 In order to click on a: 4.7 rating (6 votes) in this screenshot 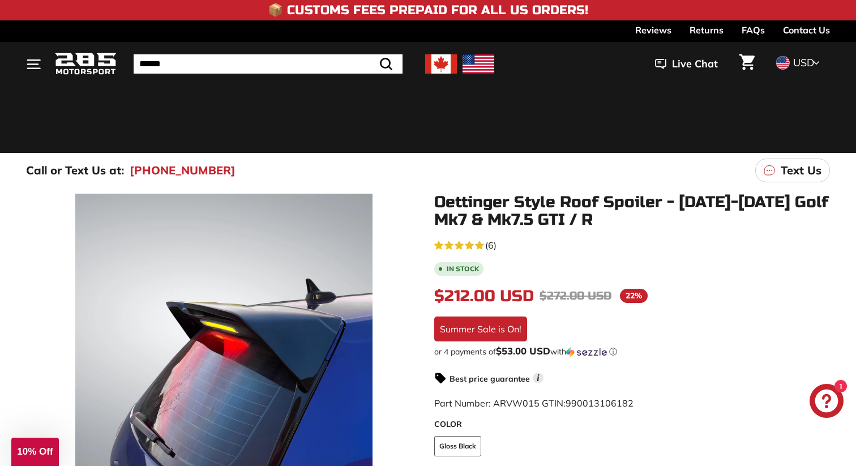, I will do `click(632, 245)`.